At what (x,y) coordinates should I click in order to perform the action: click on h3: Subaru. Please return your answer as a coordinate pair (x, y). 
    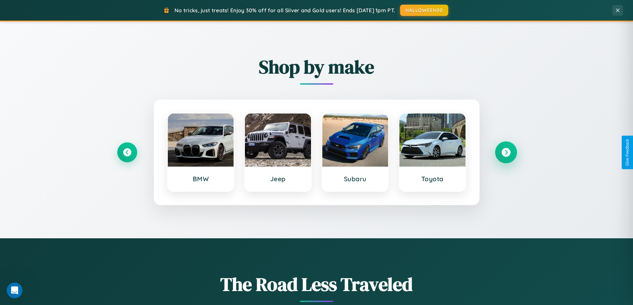
    Looking at the image, I should click on (355, 179).